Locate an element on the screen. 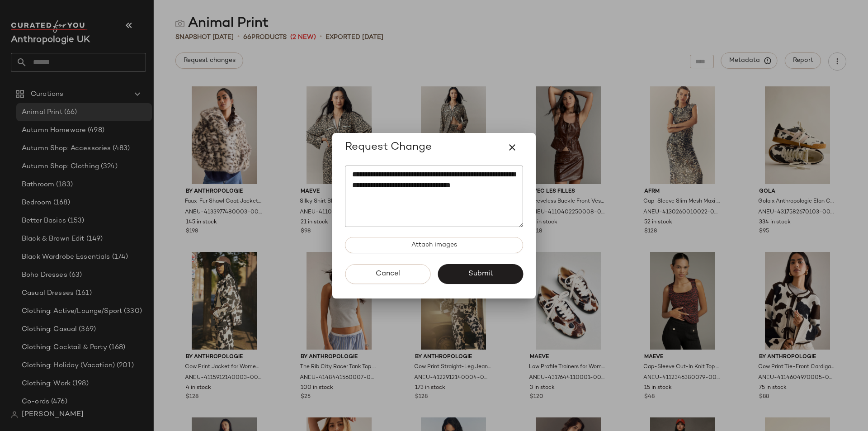 The height and width of the screenshot is (431, 868). span: Cancel is located at coordinates (387, 274).